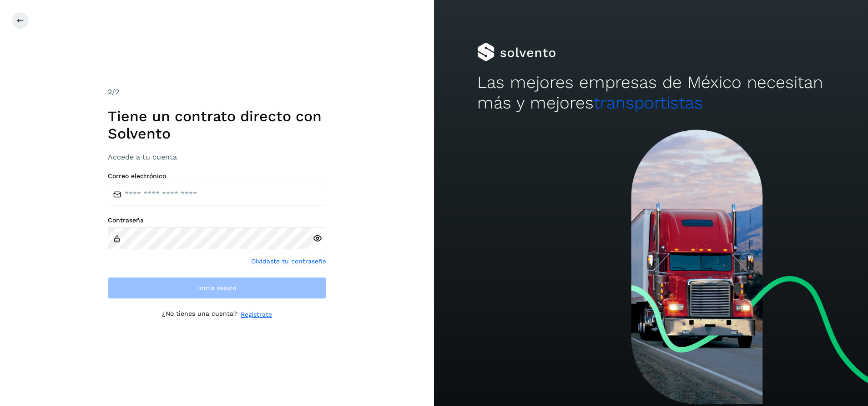 The width and height of the screenshot is (868, 406). What do you see at coordinates (256, 314) in the screenshot?
I see `a: Regístrate` at bounding box center [256, 314].